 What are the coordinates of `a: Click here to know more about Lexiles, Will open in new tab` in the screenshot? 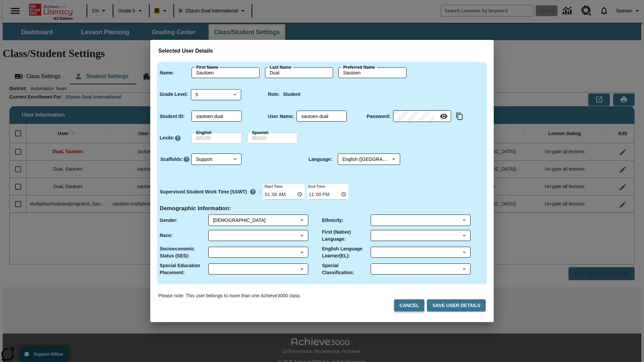 It's located at (178, 138).